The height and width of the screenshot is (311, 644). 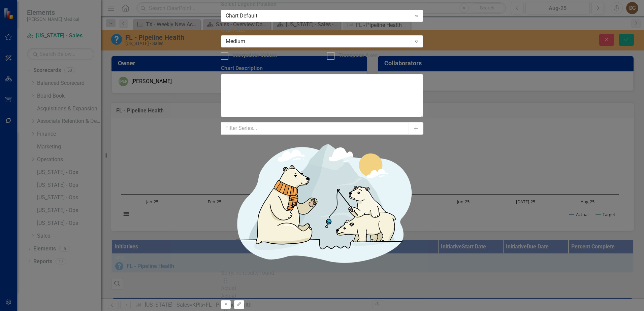 What do you see at coordinates (322, 202) in the screenshot?
I see `img: No results found` at bounding box center [322, 202].